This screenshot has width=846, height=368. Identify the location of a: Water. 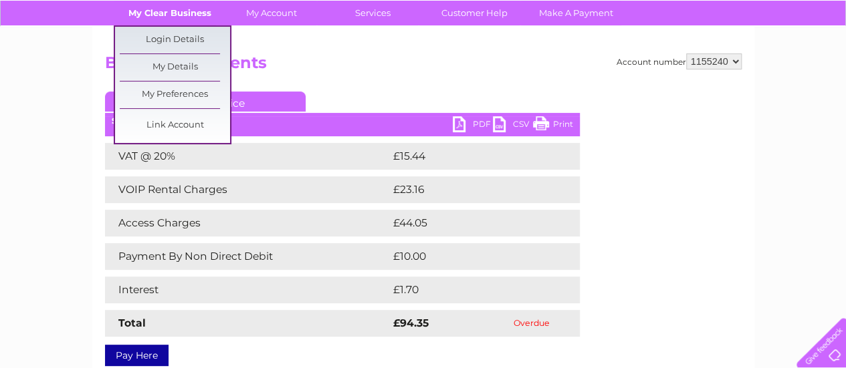
(623, 62).